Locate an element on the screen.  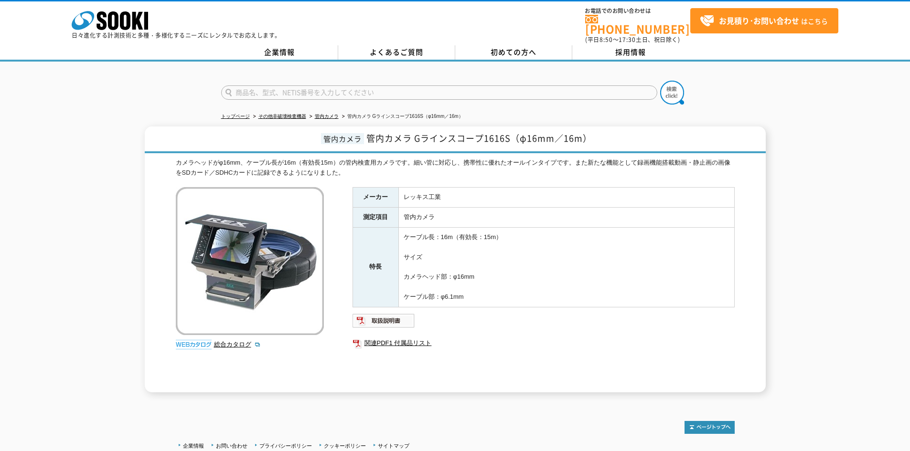
th: メーカー is located at coordinates (375, 198).